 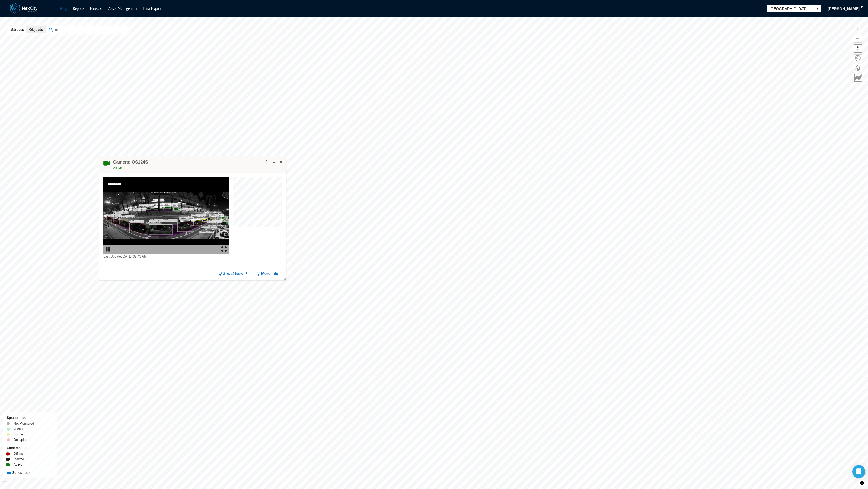 What do you see at coordinates (26, 448) in the screenshot?
I see `span: 33` at bounding box center [26, 448].